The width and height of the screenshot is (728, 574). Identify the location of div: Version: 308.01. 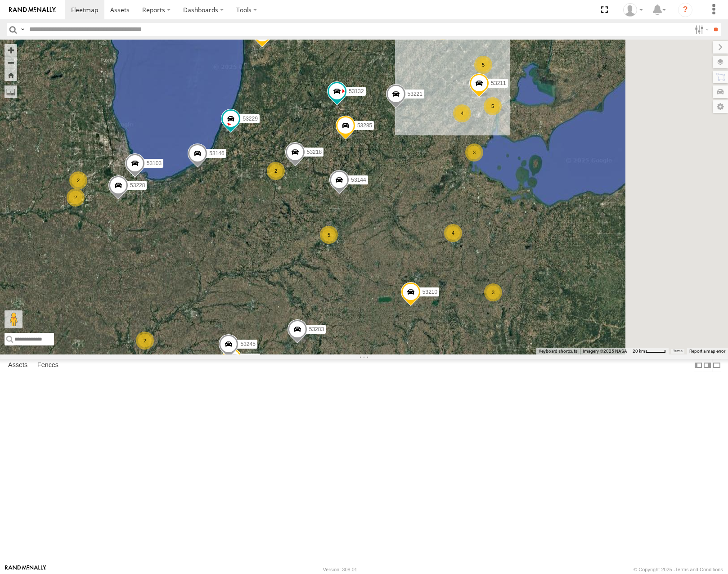
(340, 569).